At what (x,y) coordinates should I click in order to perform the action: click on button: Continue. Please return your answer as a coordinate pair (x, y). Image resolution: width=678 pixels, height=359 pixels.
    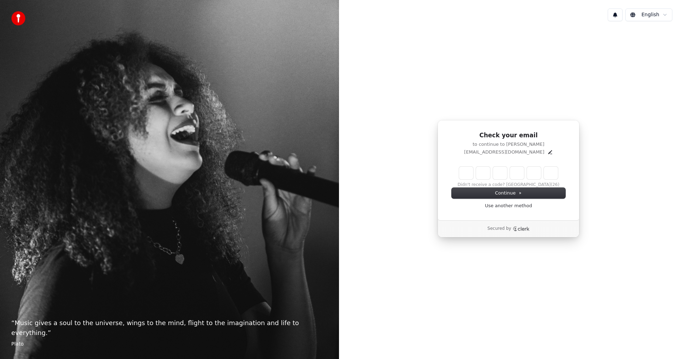
    Looking at the image, I should click on (508, 193).